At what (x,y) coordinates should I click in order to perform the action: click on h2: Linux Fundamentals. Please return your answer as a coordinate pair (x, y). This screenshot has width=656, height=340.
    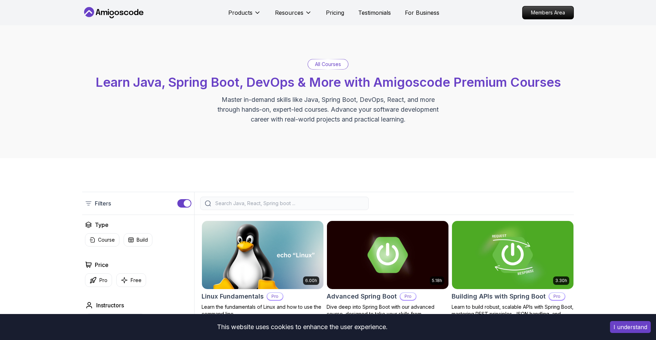
    Looking at the image, I should click on (232, 296).